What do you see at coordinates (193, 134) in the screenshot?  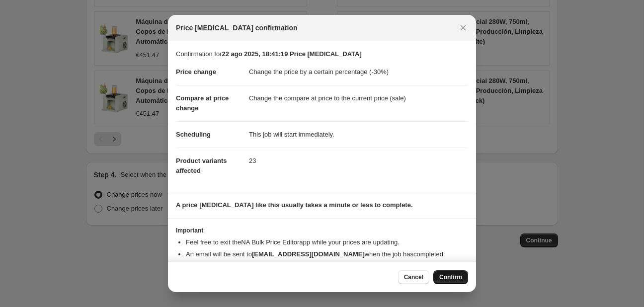 I see `span: Scheduling` at bounding box center [193, 134].